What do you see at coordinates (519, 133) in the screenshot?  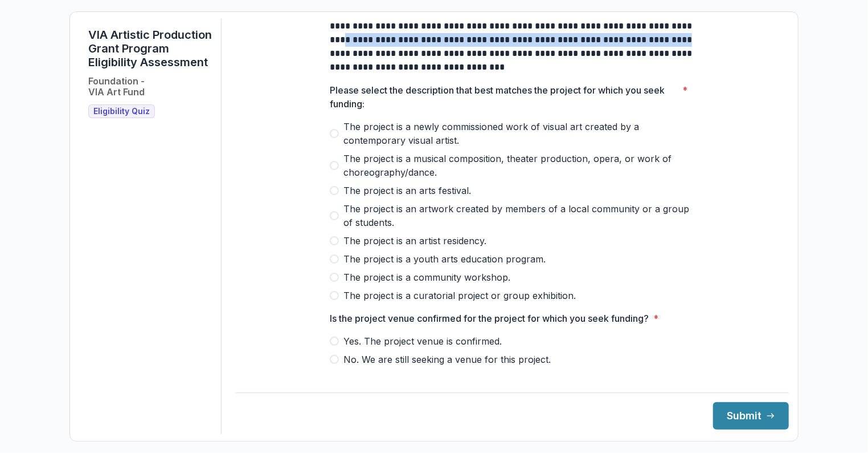 I see `span: The project is a newly commissioned work of visual art created by a contemporary visual artist.` at bounding box center [519, 133].